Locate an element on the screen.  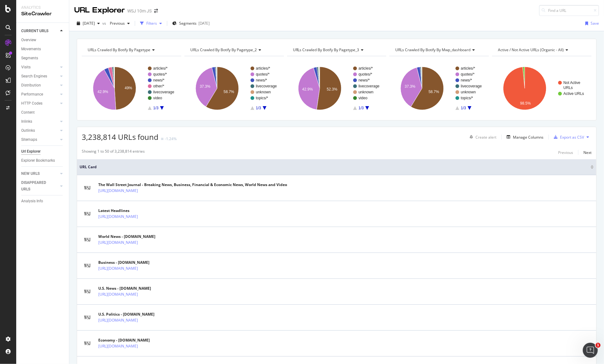
div: Export as CSV is located at coordinates (572, 137).